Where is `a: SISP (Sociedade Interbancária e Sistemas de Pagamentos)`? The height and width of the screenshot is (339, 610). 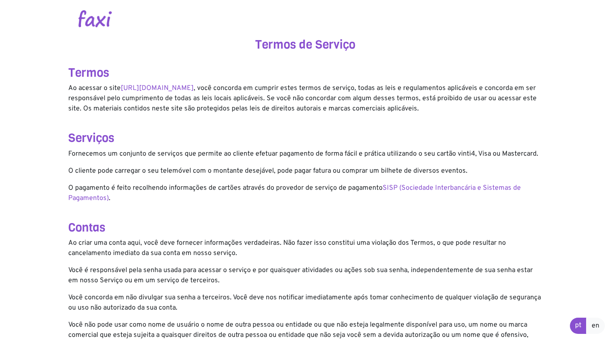
a: SISP (Sociedade Interbancária e Sistemas de Pagamentos) is located at coordinates (294, 193).